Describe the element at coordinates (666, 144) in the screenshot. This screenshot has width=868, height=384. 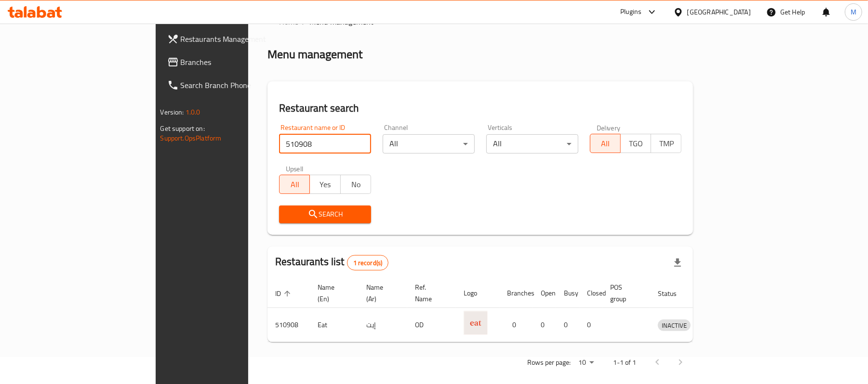
I see `span: TMP` at that location.